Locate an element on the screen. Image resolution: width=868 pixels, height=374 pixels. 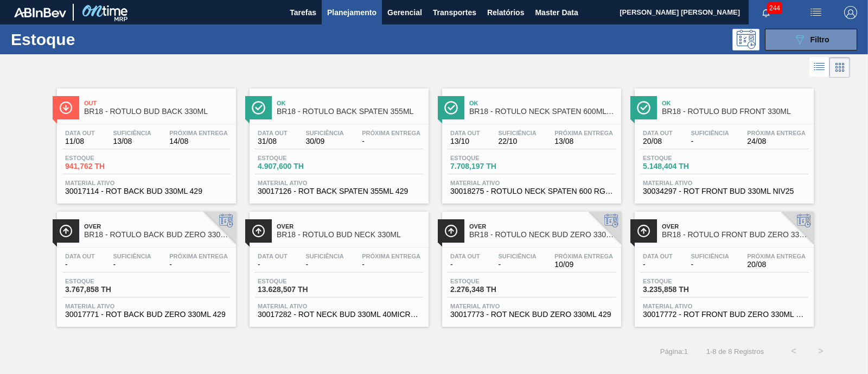
span: 30017773 - ROT NECK BUD ZERO 330ML 429 is located at coordinates (532, 314).